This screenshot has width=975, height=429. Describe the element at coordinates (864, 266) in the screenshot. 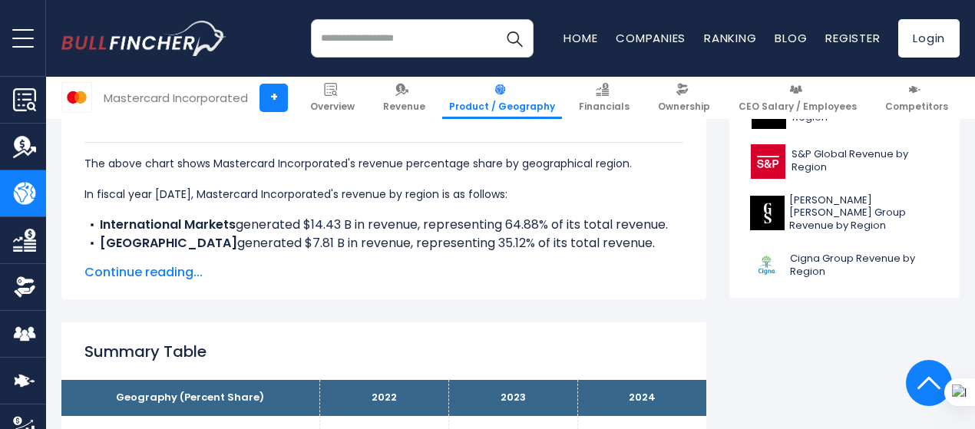

I see `span: Cigna Group Revenue by Region` at that location.